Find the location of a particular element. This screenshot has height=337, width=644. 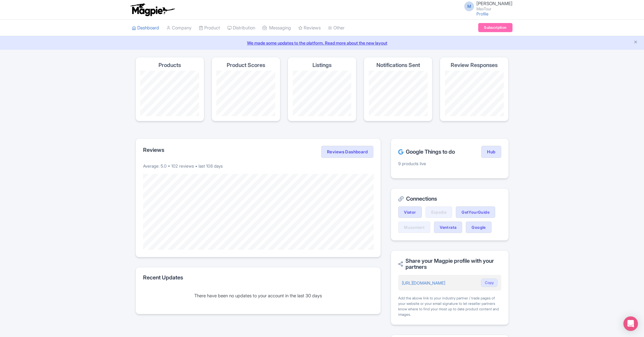

a: Musement is located at coordinates (414, 227).